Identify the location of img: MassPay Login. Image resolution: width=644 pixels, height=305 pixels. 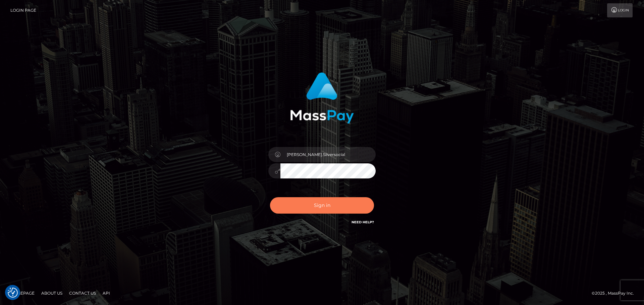
(322, 98).